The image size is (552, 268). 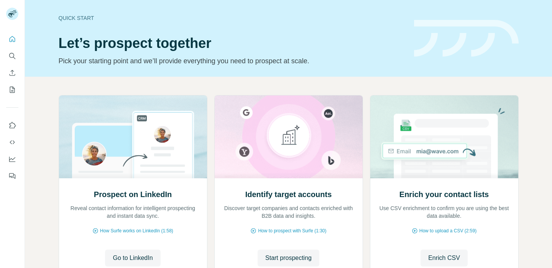 What do you see at coordinates (133, 258) in the screenshot?
I see `span: Go to LinkedIn` at bounding box center [133, 258].